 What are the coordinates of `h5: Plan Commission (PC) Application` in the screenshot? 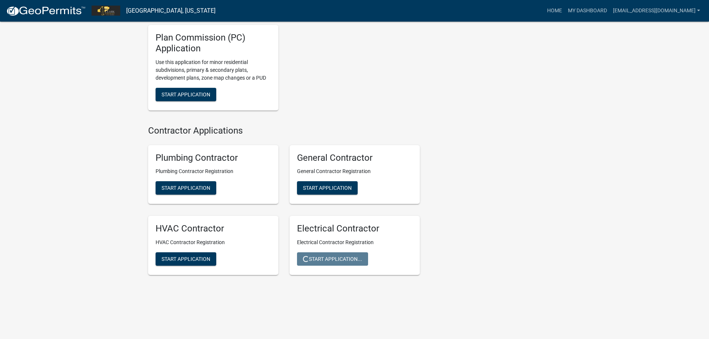 It's located at (213, 43).